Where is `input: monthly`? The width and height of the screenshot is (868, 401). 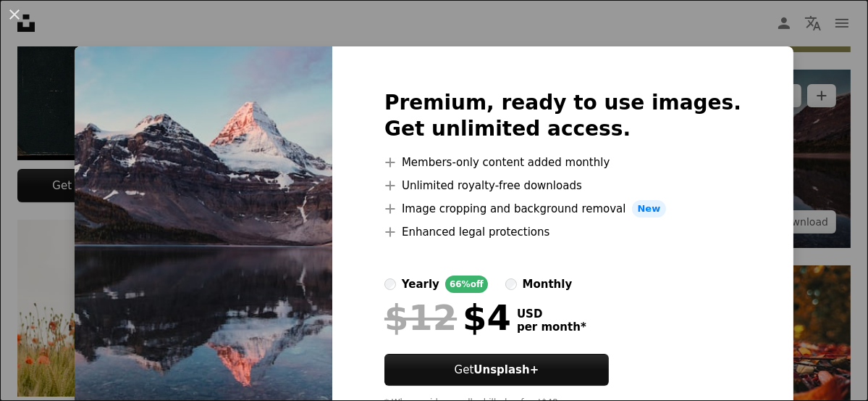
input: monthly is located at coordinates (511, 284).